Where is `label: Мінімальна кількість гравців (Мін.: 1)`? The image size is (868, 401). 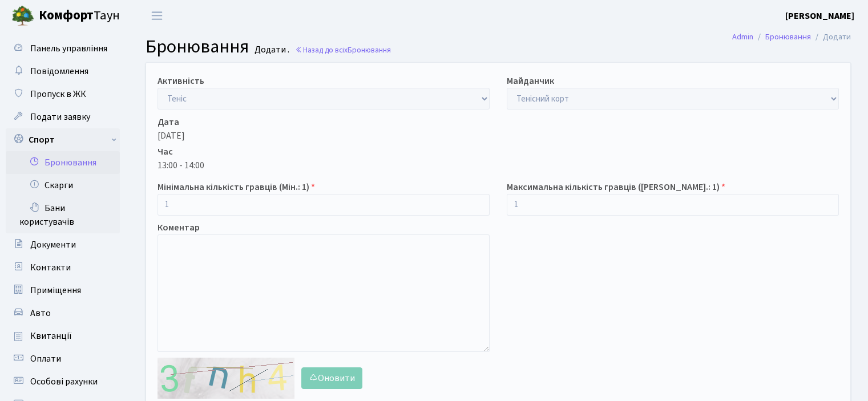
label: Мінімальна кількість гравців (Мін.: 1) is located at coordinates (236, 187).